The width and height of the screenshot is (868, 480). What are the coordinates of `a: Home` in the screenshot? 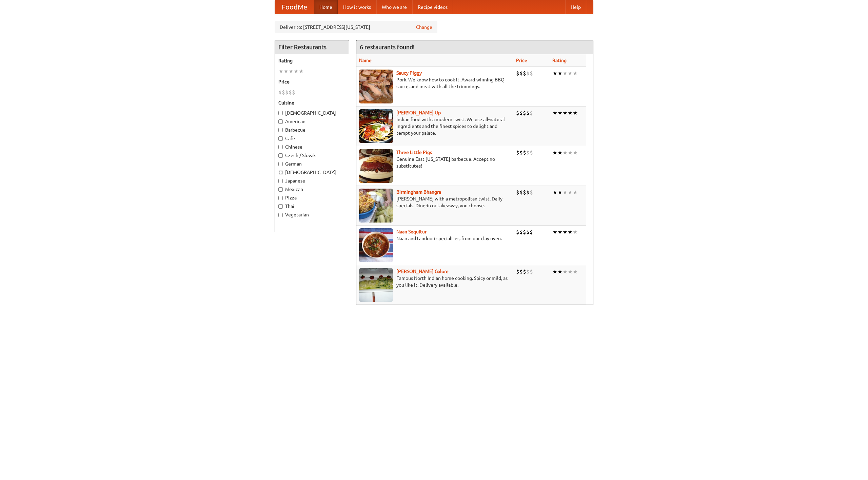 It's located at (326, 7).